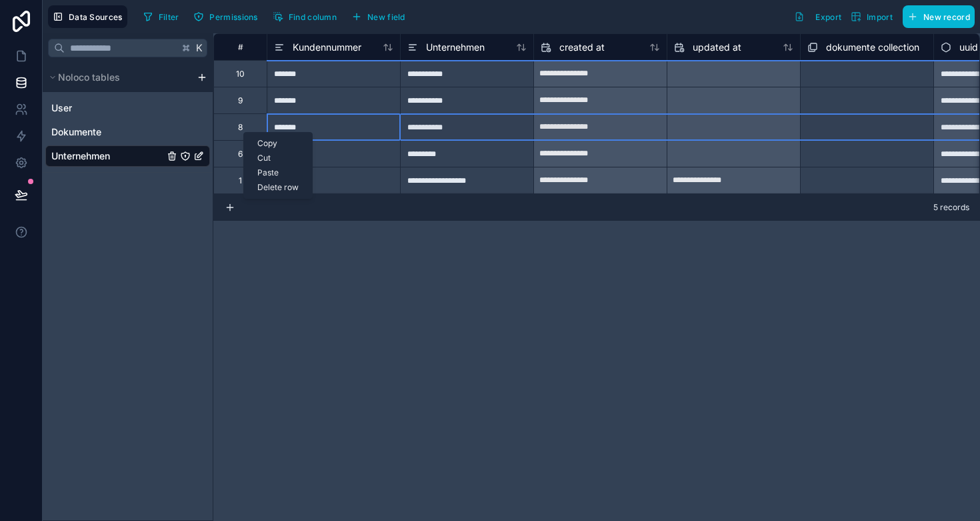  I want to click on a: Permissions, so click(228, 17).